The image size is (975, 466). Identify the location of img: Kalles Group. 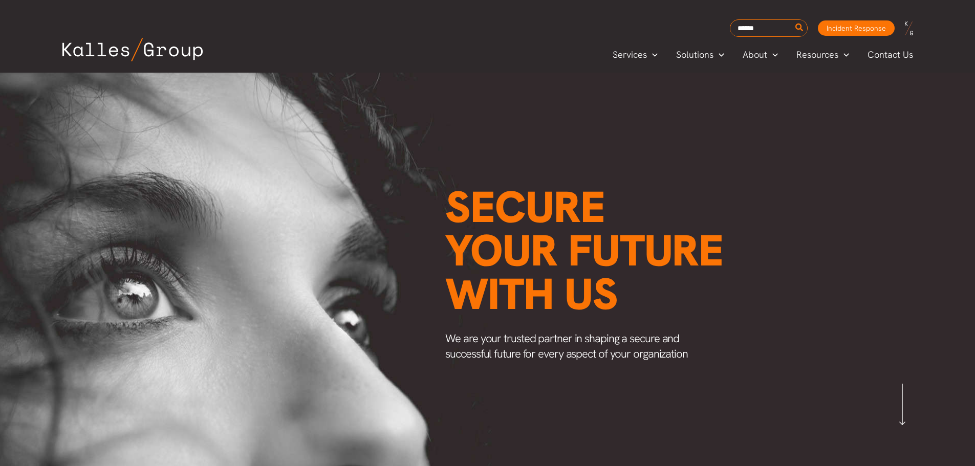
(133, 50).